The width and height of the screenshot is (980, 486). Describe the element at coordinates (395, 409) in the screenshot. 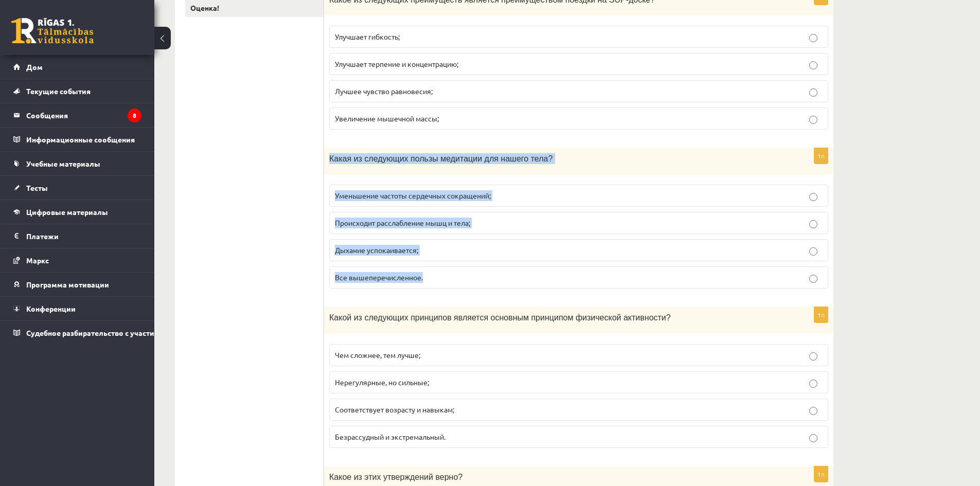

I see `font: Соответствует возрасту и навыкам;` at that location.